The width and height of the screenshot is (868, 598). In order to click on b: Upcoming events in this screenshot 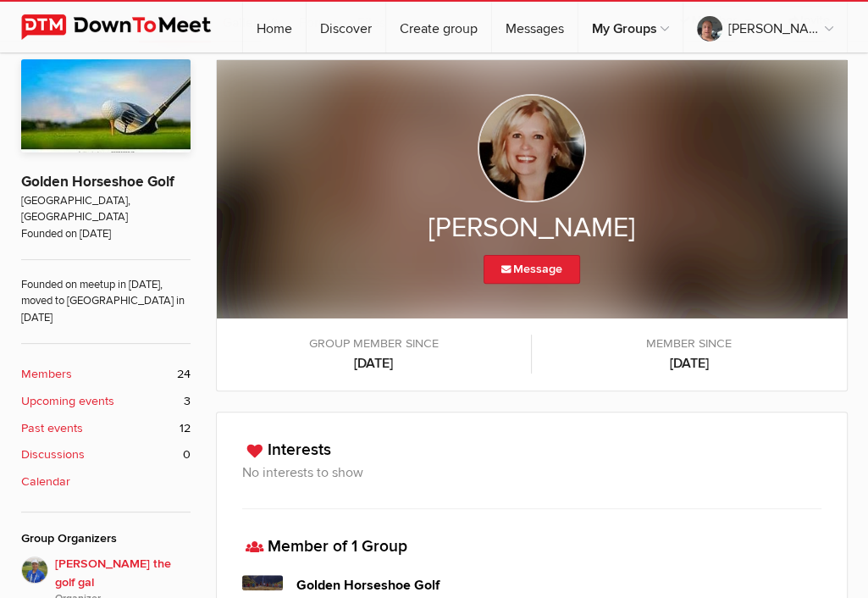, I will do `click(68, 401)`.